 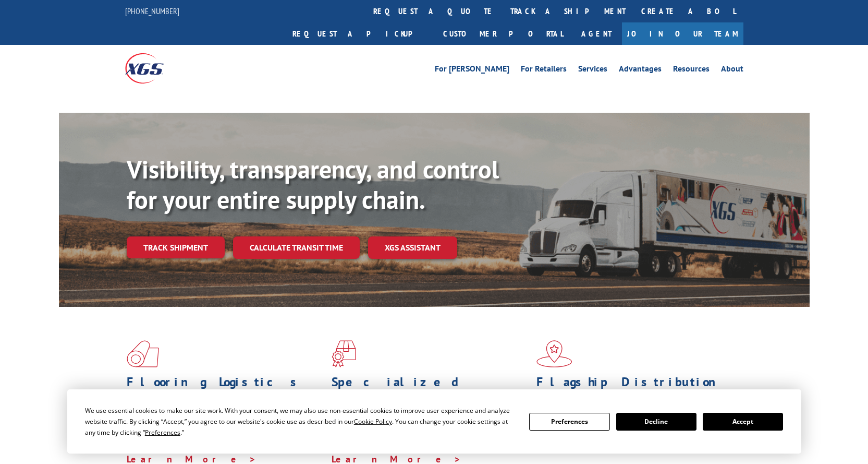 What do you see at coordinates (225, 391) in the screenshot?
I see `h1: Flooring Logistics Solutions` at bounding box center [225, 391].